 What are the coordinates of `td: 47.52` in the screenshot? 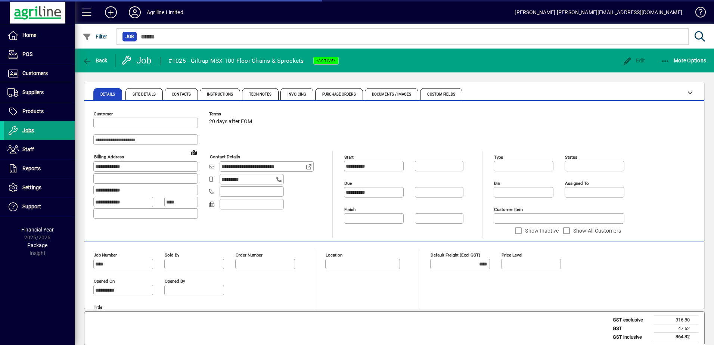 It's located at (676, 328).